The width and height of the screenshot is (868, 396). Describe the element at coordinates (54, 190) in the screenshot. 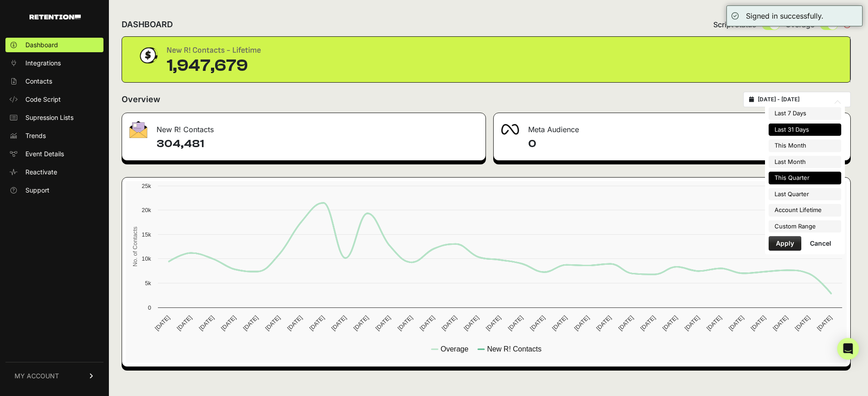

I see `a: Support` at that location.